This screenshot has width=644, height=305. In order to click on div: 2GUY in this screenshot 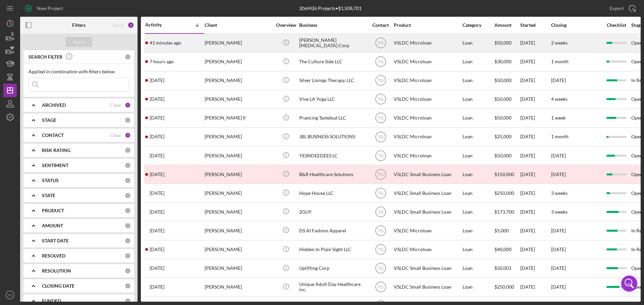, I will do `click(333, 212)`.